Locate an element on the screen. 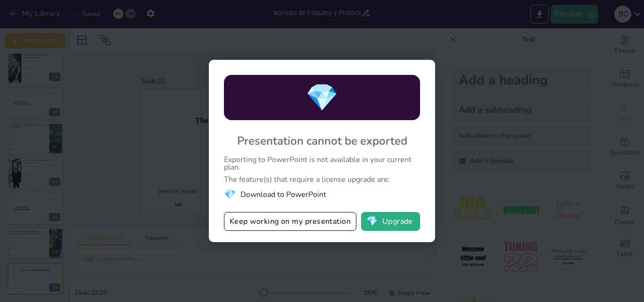 The height and width of the screenshot is (302, 644). div: The feature(s) that require a license upgrade are: is located at coordinates (322, 180).